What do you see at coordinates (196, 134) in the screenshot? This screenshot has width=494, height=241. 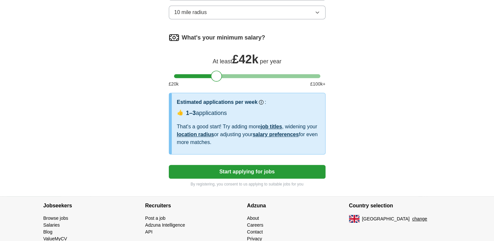 I see `a: location radius` at bounding box center [196, 134].